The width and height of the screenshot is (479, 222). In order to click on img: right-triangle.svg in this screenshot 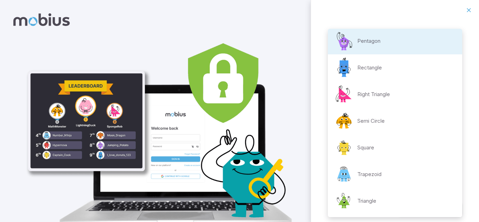, I will do `click(344, 94)`.